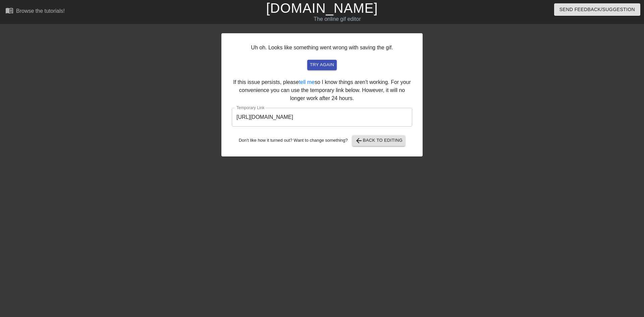 The width and height of the screenshot is (644, 317). Describe the element at coordinates (307, 82) in the screenshot. I see `a: tell me` at that location.